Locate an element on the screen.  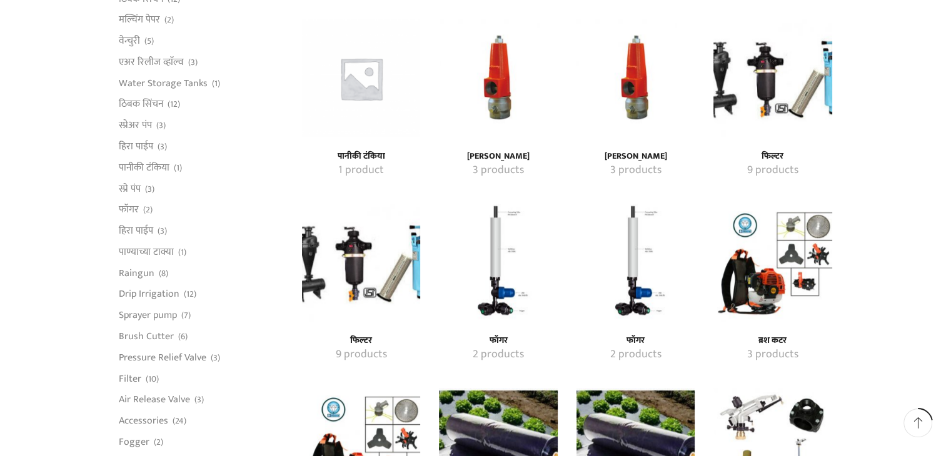
a: Brush Cutter is located at coordinates (146, 336).